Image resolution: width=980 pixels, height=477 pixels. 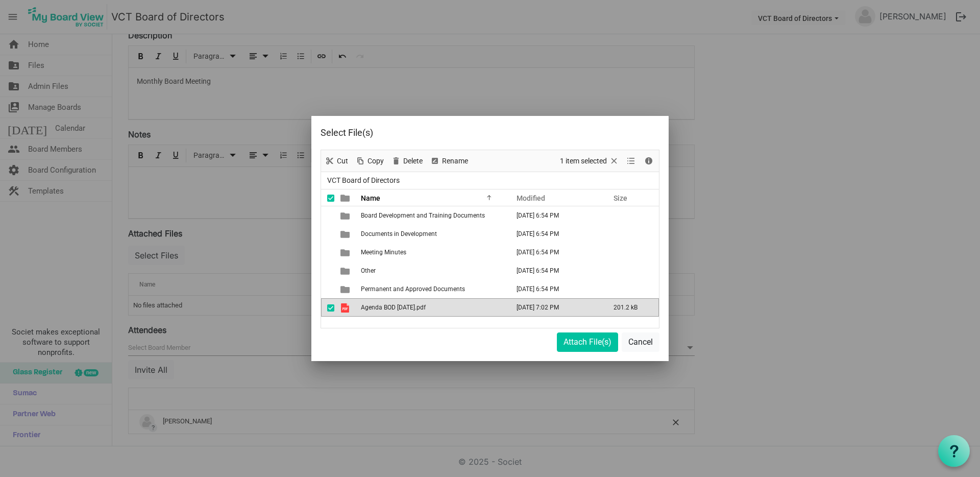 I want to click on td: Documents in Development is template cell column header Name, so click(x=432, y=234).